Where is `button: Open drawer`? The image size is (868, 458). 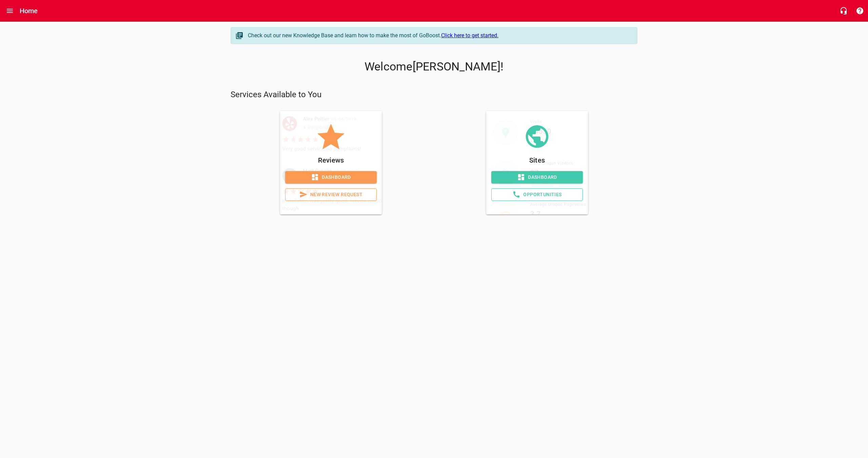
button: Open drawer is located at coordinates (10, 11).